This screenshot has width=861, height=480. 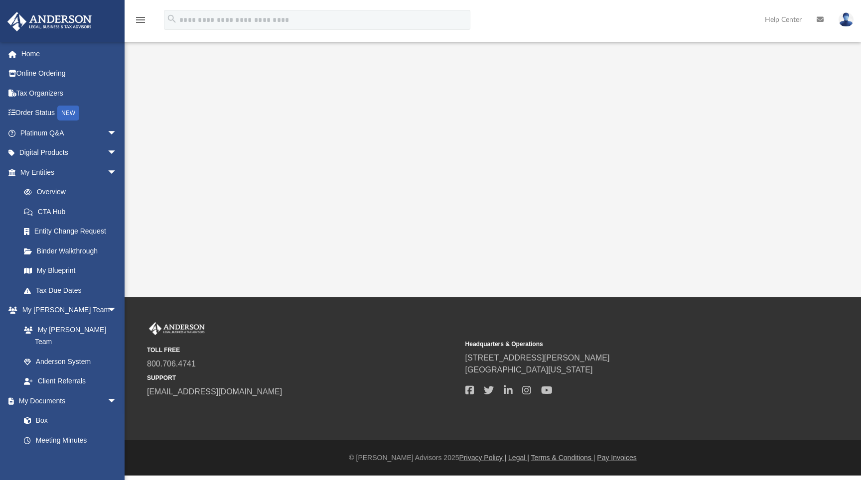 What do you see at coordinates (302, 378) in the screenshot?
I see `small: SUPPORT` at bounding box center [302, 378].